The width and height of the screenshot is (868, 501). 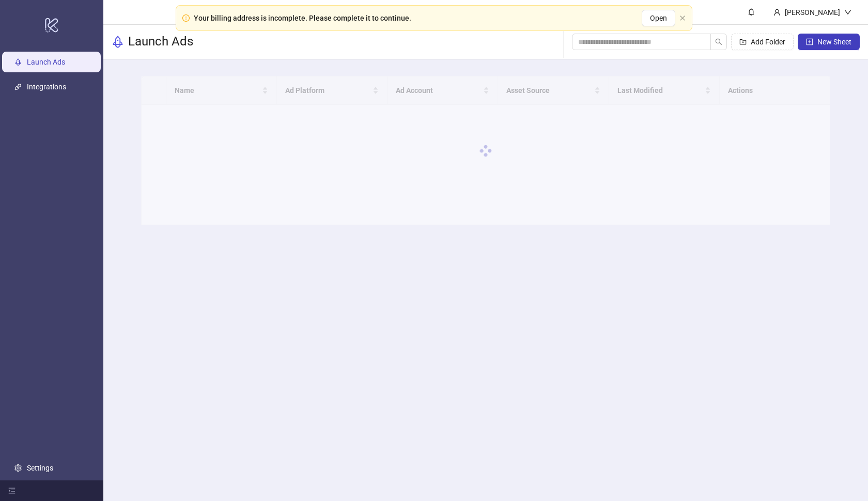 What do you see at coordinates (777, 13) in the screenshot?
I see `span: user` at bounding box center [777, 13].